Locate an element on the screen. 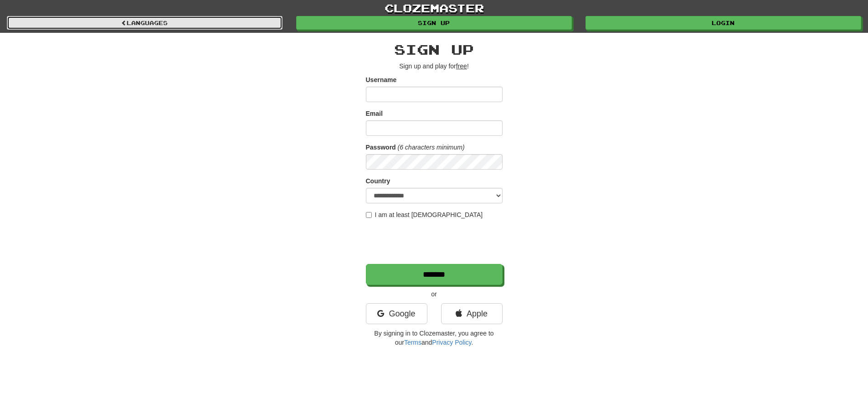  label: Username is located at coordinates (381, 80).